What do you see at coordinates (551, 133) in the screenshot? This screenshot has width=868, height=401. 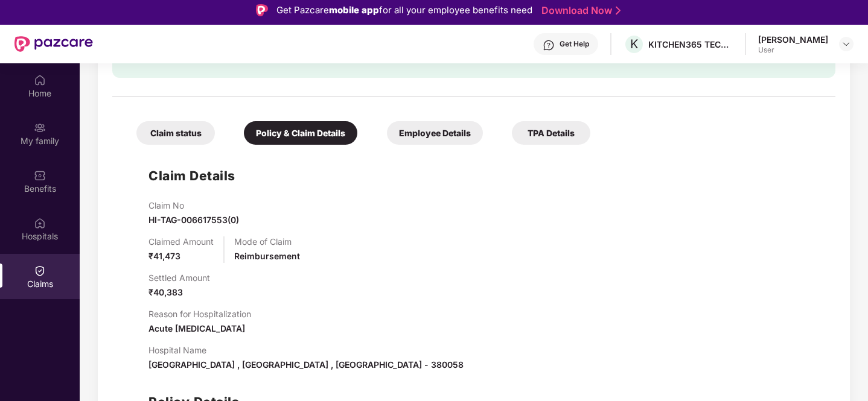 I see `div: TPA Details` at bounding box center [551, 133].